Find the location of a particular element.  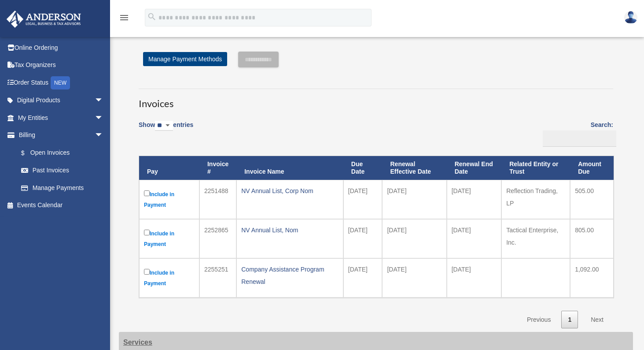

td: 2255251 is located at coordinates (218, 277).